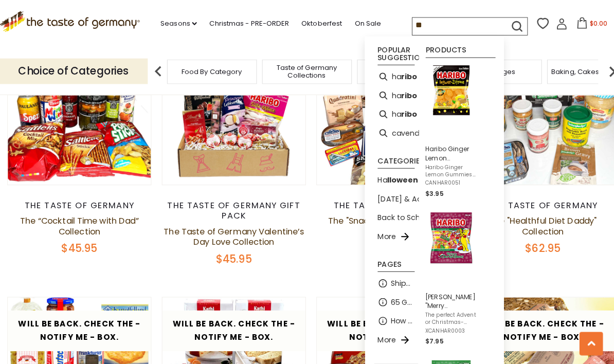 This screenshot has width=614, height=364. What do you see at coordinates (383, 111) in the screenshot?
I see `img: The "Snack Daddy" Collection` at bounding box center [383, 111].